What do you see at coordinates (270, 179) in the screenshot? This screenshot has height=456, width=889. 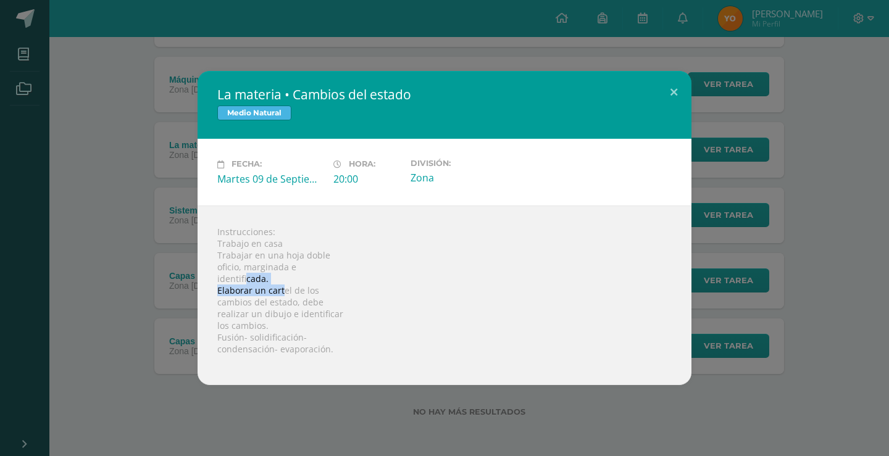 I see `div: Martes 09 de Septiembre` at bounding box center [270, 179].